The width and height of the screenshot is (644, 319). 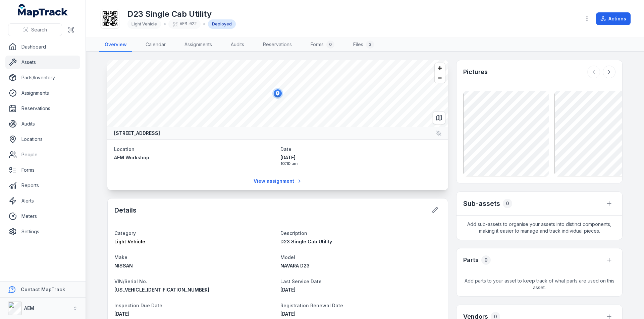 I want to click on span: NISSAN, so click(x=124, y=266).